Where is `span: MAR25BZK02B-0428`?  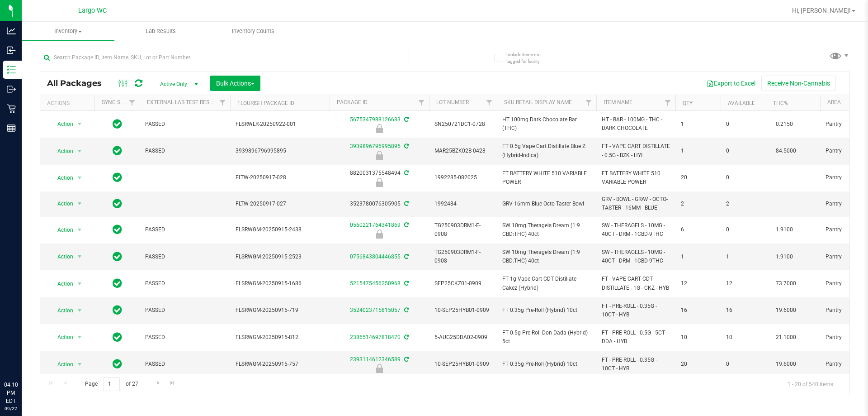 span: MAR25BZK02B-0428 is located at coordinates (463, 151).